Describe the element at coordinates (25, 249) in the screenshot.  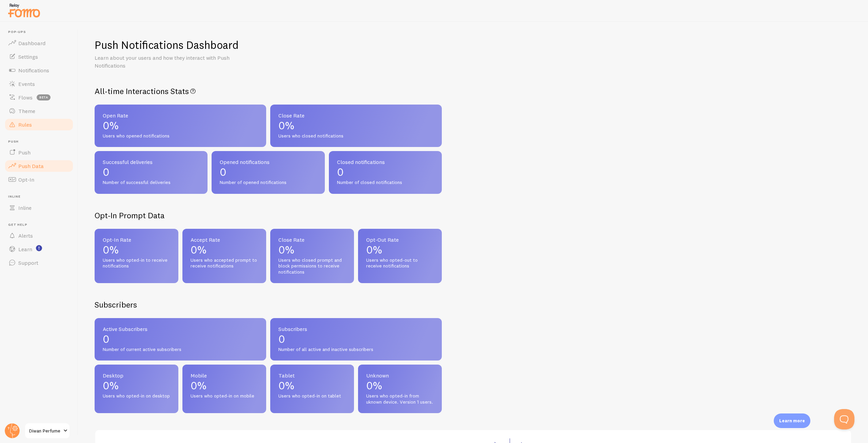
I see `span: Learn` at that location.